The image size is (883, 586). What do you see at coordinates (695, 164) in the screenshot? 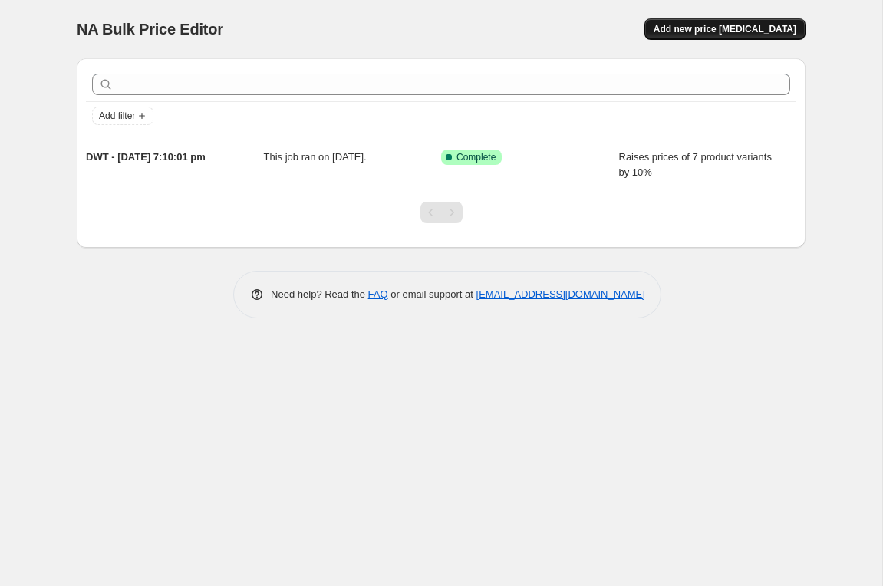
I see `span: Raises prices of 7 product variants by 10%` at bounding box center [695, 164].